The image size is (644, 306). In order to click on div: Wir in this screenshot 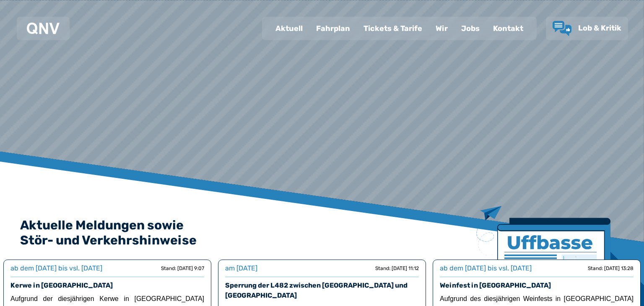, I will do `click(442, 29)`.